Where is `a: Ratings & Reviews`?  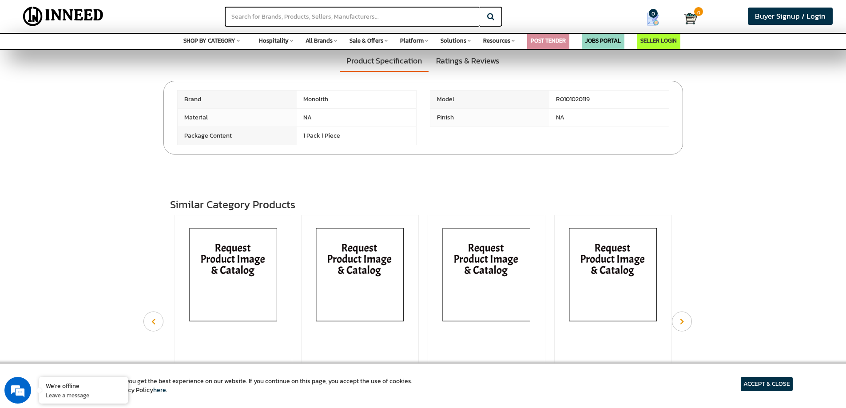
a: Ratings & Reviews is located at coordinates (468, 61).